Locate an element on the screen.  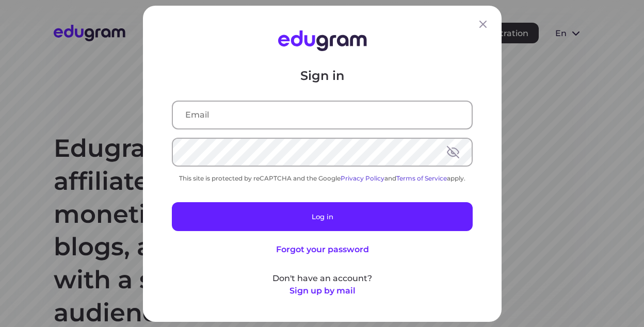
a: Privacy Policy is located at coordinates (363, 177).